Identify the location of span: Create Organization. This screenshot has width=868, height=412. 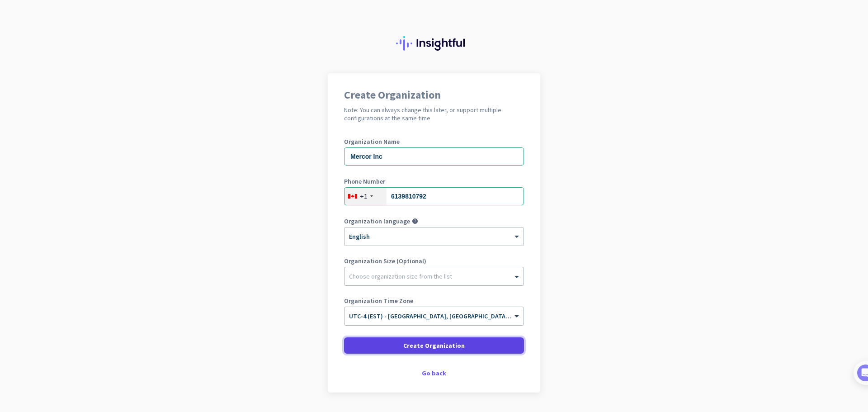
(434, 345).